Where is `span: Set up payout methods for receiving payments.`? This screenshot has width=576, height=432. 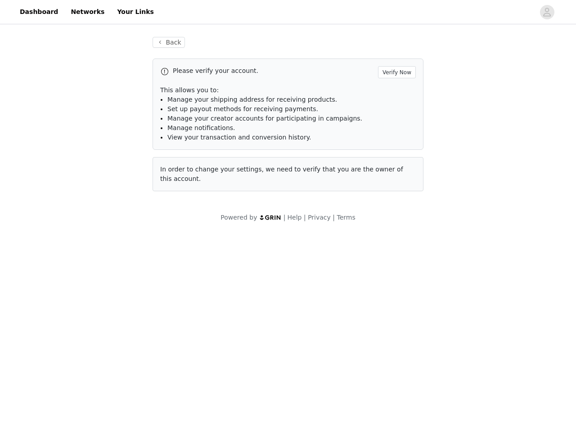
span: Set up payout methods for receiving payments. is located at coordinates (242, 109).